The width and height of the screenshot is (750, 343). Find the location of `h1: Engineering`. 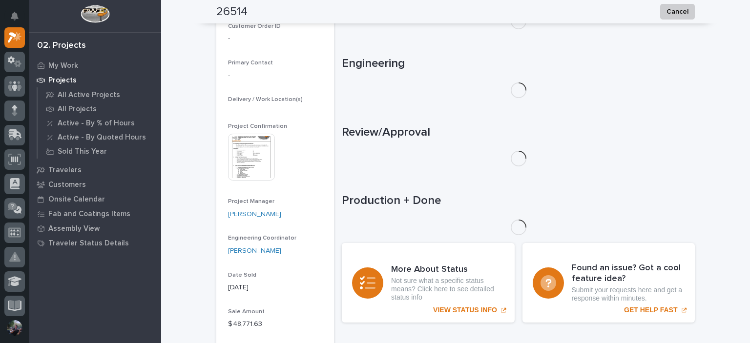

h1: Engineering is located at coordinates (518, 64).